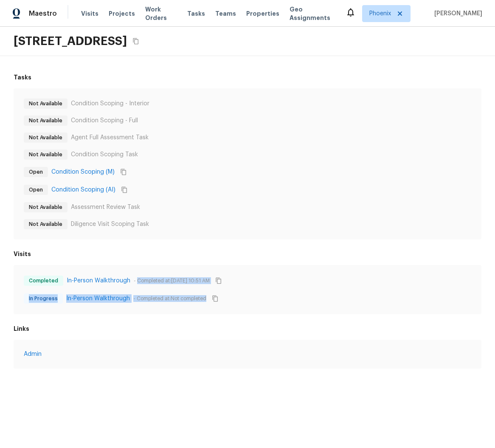 The image size is (495, 448). What do you see at coordinates (89, 14) in the screenshot?
I see `span: Visits` at bounding box center [89, 14].